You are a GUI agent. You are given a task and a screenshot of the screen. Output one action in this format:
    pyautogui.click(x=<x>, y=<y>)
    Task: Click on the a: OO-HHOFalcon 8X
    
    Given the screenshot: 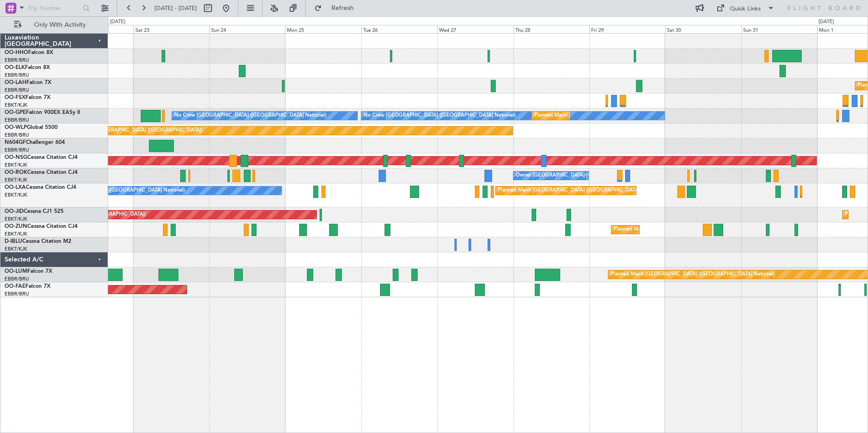 What is the action you would take?
    pyautogui.click(x=29, y=53)
    